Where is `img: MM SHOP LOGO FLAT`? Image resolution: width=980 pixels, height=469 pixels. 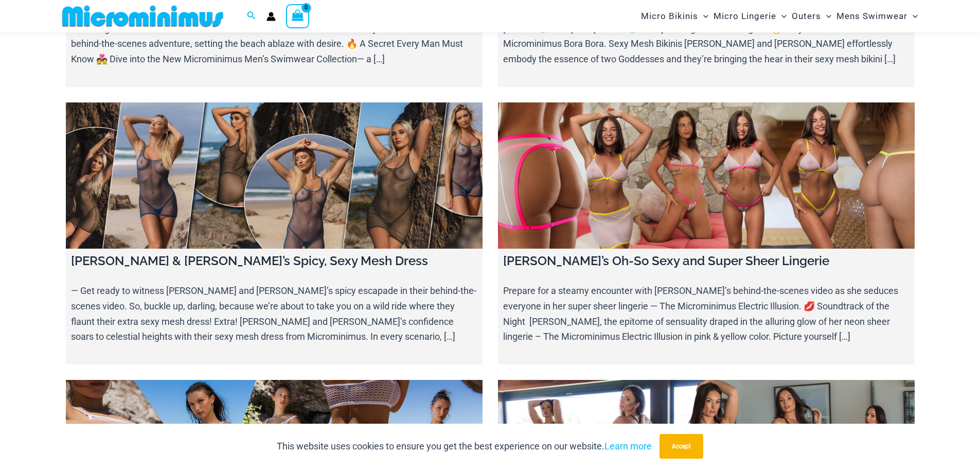 img: MM SHOP LOGO FLAT is located at coordinates (142, 16).